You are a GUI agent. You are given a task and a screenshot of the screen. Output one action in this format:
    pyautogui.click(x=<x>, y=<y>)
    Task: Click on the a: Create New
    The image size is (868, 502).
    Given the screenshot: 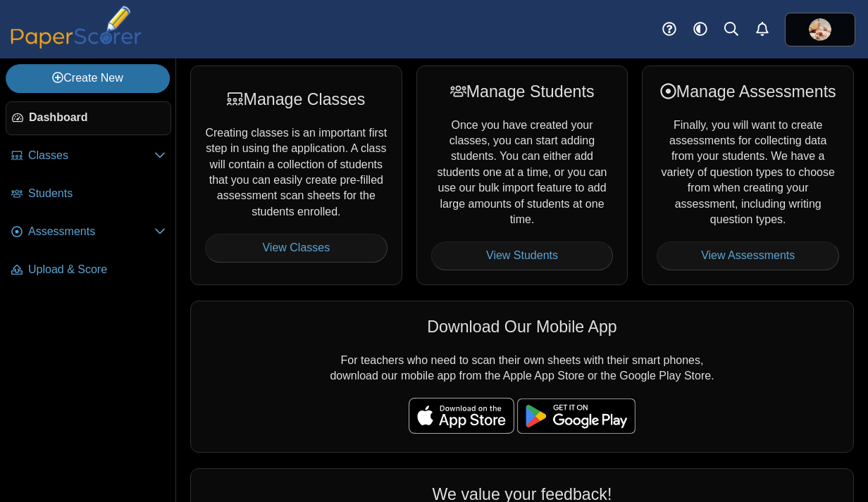 What is the action you would take?
    pyautogui.click(x=87, y=78)
    